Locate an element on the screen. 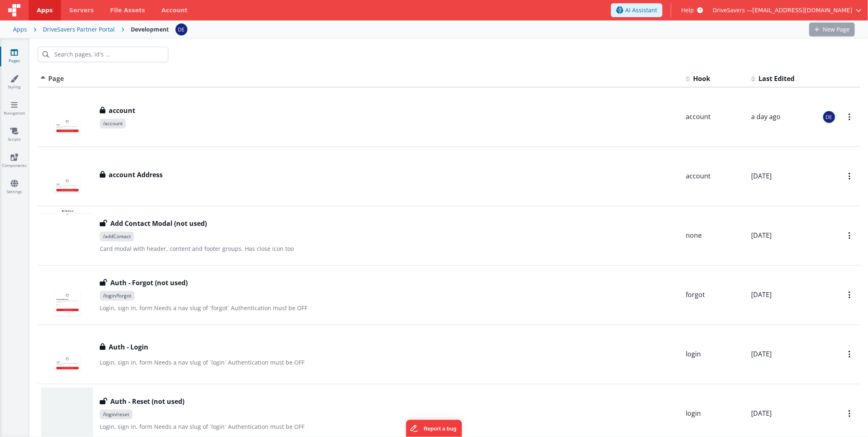  span: /addContact is located at coordinates (117, 237).